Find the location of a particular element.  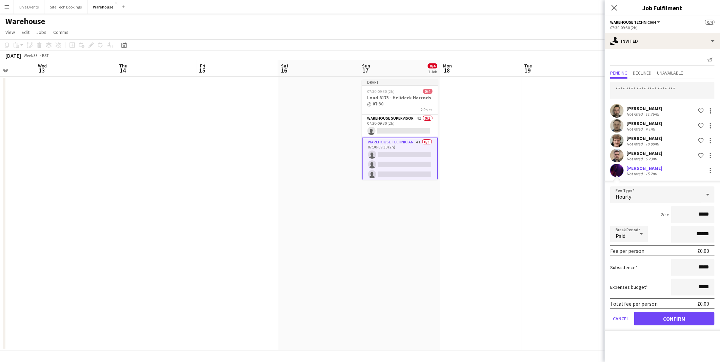

span: Pending is located at coordinates (618, 73).